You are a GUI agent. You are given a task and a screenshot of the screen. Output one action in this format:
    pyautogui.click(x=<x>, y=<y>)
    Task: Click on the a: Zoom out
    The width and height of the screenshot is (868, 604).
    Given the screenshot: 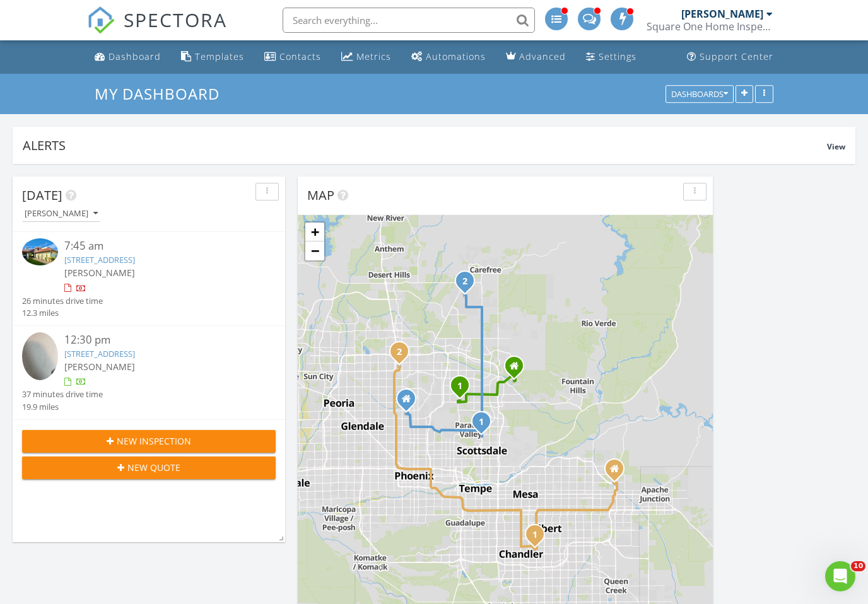 What is the action you would take?
    pyautogui.click(x=315, y=251)
    